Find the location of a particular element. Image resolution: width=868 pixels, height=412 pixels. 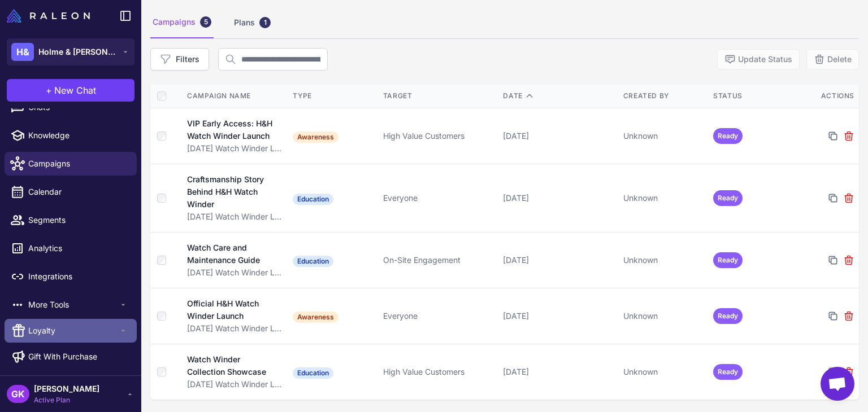

span: Calendar is located at coordinates (78, 192).